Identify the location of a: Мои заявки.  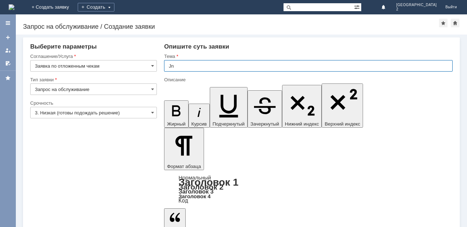
(8, 50).